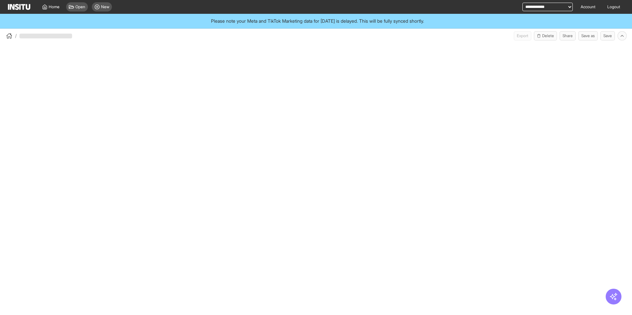 The height and width of the screenshot is (315, 632). Describe the element at coordinates (19, 7) in the screenshot. I see `img: Logo` at that location.